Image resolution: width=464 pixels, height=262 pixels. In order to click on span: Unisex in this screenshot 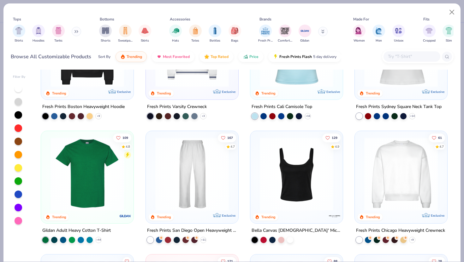, I will do `click(398, 41)`.